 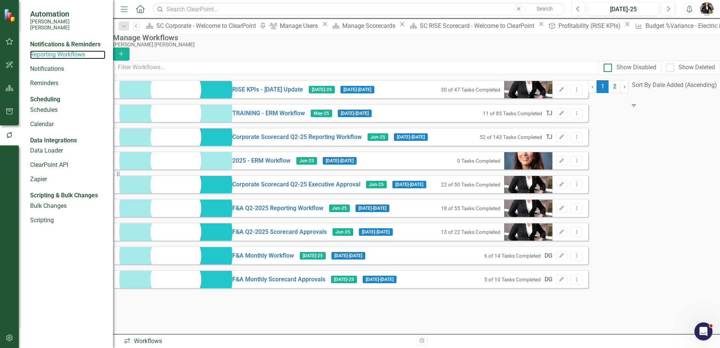 What do you see at coordinates (415, 38) in the screenshot?
I see `div: Manage Workflows` at bounding box center [415, 38].